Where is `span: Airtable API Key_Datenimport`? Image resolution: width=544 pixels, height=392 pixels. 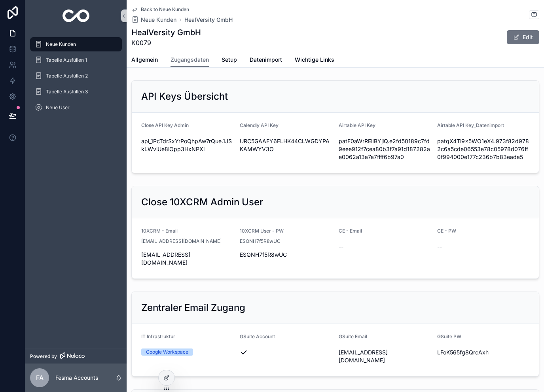
span: Airtable API Key_Datenimport is located at coordinates (471, 125).